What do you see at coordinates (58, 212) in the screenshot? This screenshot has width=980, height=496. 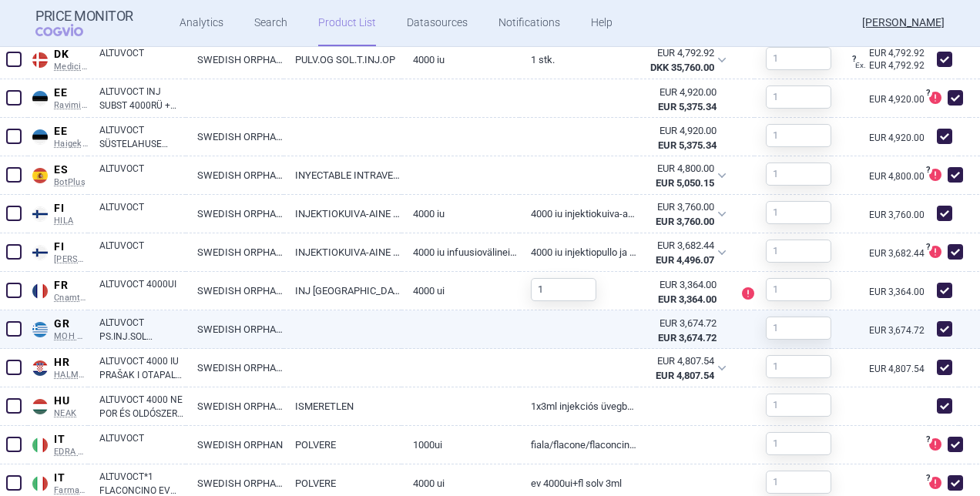 I see `a: FIFIHILA` at bounding box center [58, 212].